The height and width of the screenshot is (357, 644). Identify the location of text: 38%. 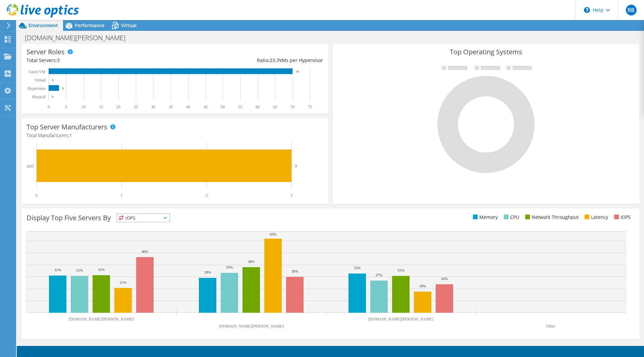
(251, 262).